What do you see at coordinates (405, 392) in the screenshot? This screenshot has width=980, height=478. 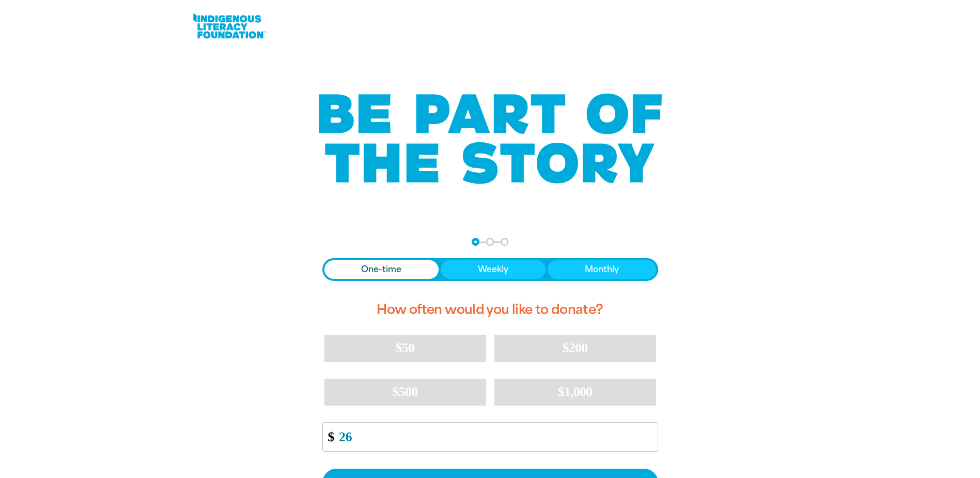 I see `span: $500` at bounding box center [405, 392].